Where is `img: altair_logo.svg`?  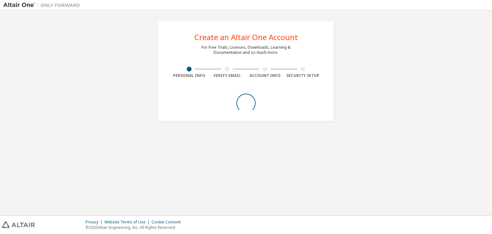
img: altair_logo.svg is located at coordinates (18, 225).